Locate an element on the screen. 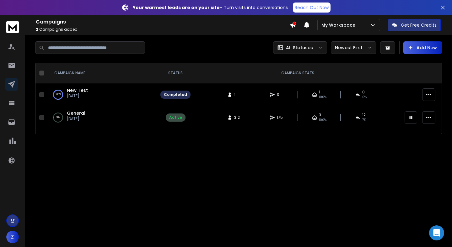 The image size is (452, 247). p: 100 % is located at coordinates (58, 95).